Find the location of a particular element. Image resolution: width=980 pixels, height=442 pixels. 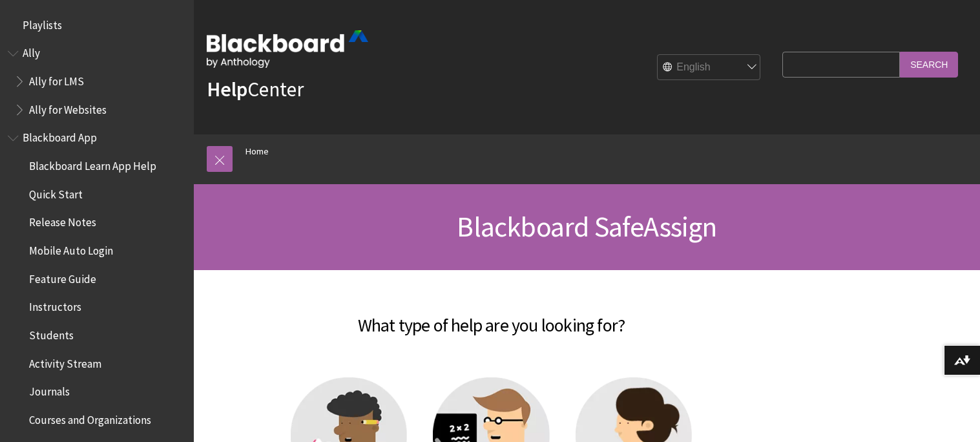

span: Blackboard SafeAssign is located at coordinates (586, 226).